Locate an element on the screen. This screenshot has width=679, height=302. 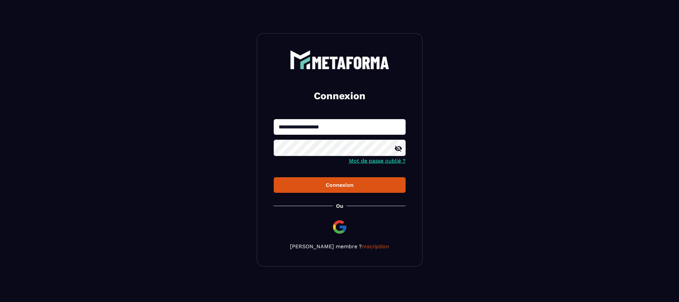
h2: Connexion is located at coordinates (340, 96).